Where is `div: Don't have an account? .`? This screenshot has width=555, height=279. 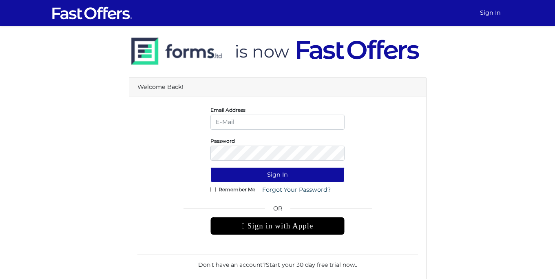
div: Don't have an account? . is located at coordinates (278, 262).